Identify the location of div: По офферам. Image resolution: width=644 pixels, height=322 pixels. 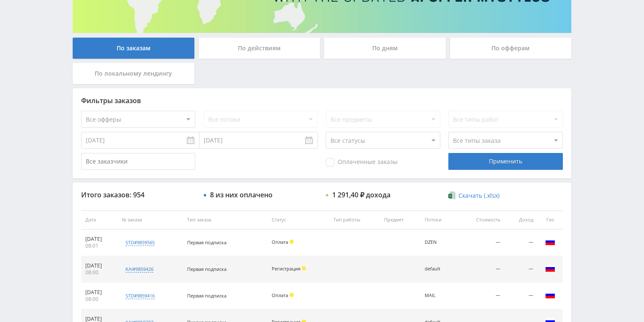
(510, 48).